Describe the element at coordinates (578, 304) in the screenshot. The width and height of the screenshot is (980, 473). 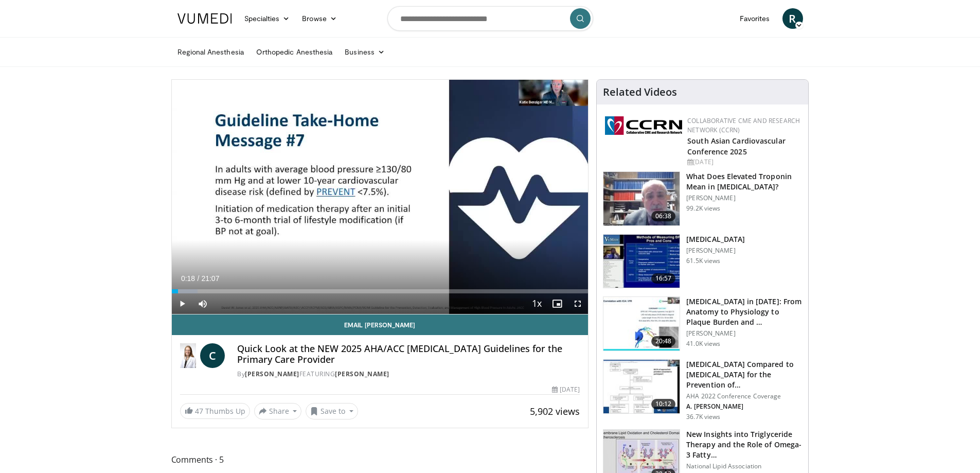
I see `button: Fullscreen` at that location.